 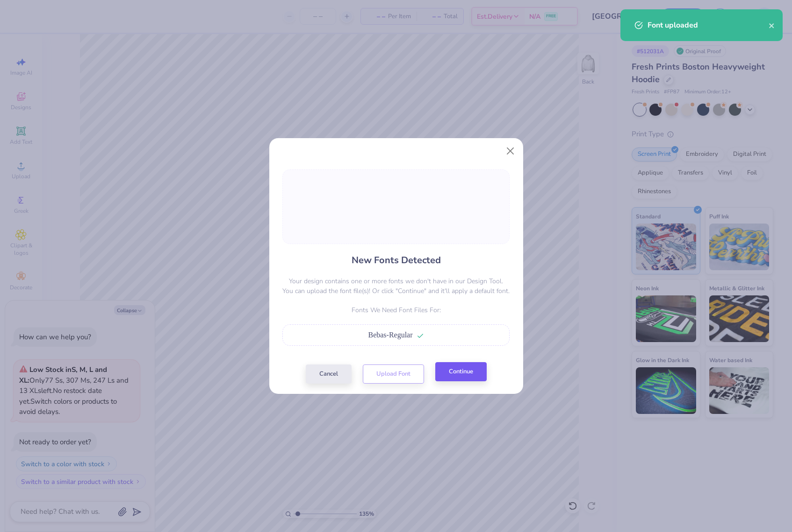 What do you see at coordinates (390, 335) in the screenshot?
I see `span: Bebas-Regular` at bounding box center [390, 335].